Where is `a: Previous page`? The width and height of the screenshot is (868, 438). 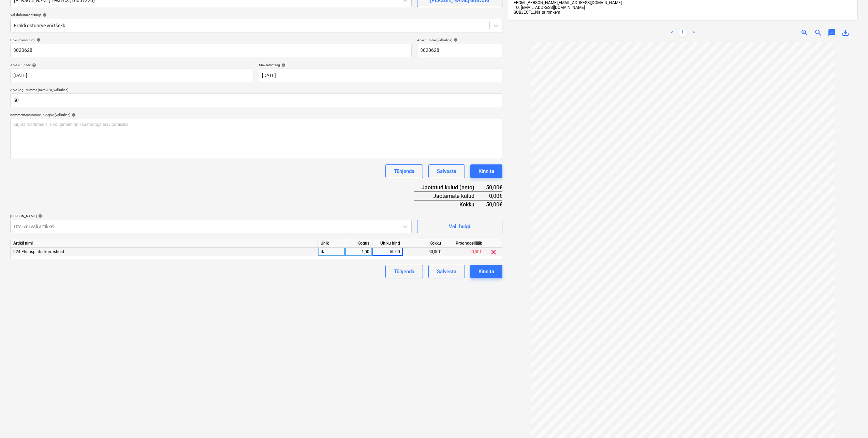 a: Previous page is located at coordinates (672, 33).